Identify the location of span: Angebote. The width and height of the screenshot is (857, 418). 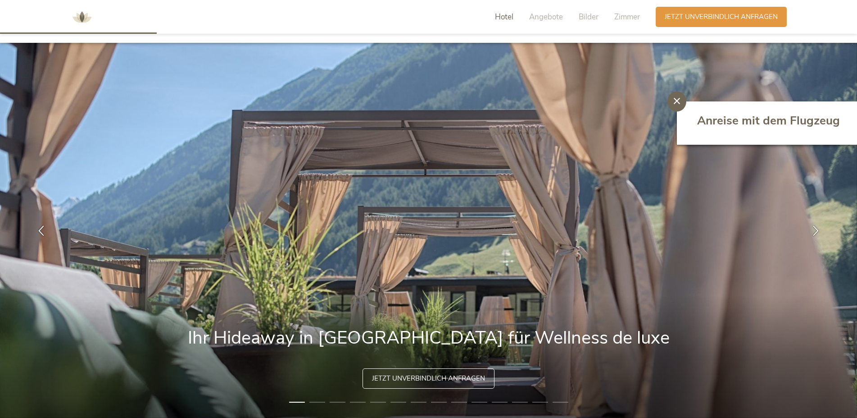
(546, 17).